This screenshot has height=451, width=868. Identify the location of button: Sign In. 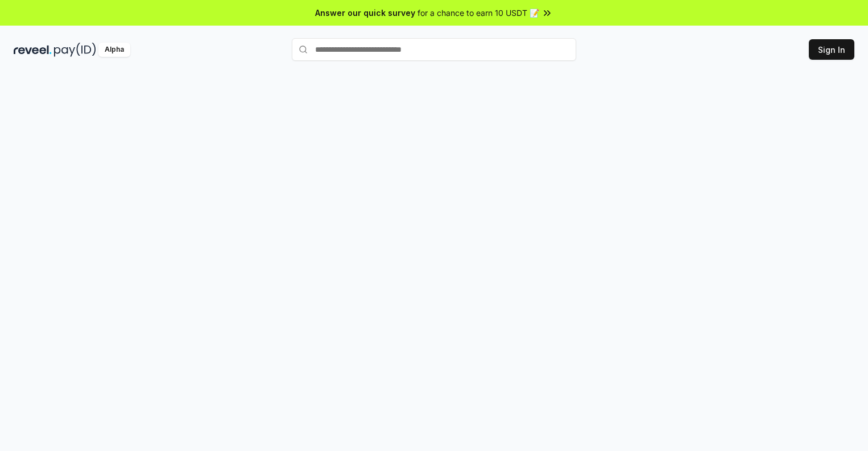
(831, 50).